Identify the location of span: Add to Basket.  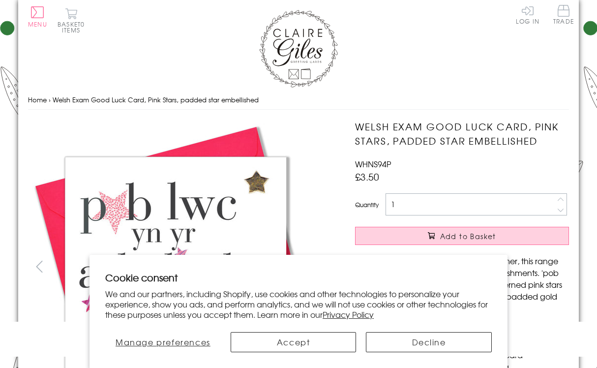
(468, 236).